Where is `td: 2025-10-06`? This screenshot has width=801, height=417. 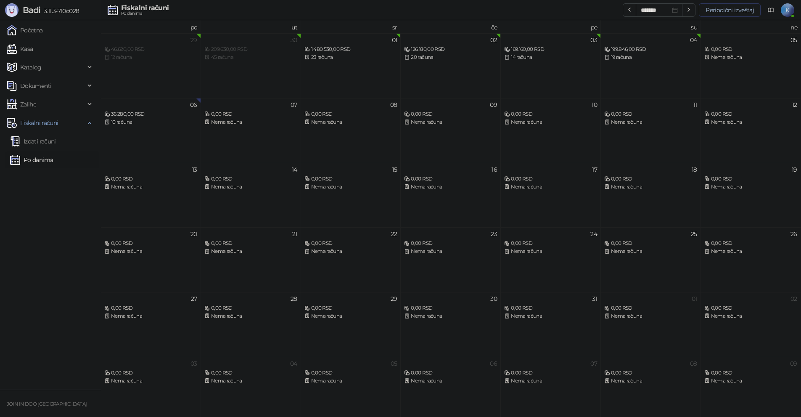 td: 2025-10-06 is located at coordinates (151, 130).